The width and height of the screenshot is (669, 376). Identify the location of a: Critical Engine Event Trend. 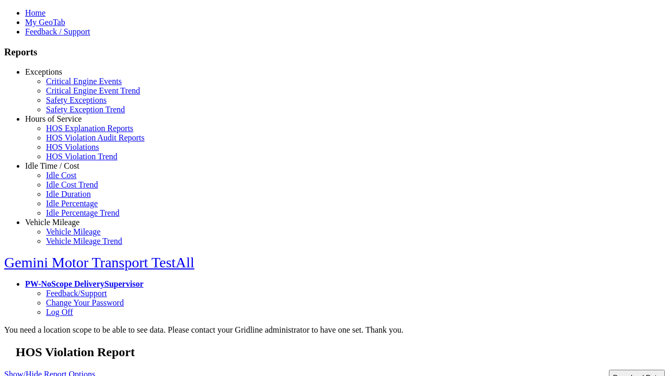
(93, 90).